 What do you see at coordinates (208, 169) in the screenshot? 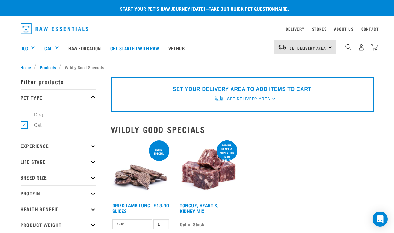
I see `img: 1167 Tongue Heart Kidney Mix 01` at bounding box center [208, 169].